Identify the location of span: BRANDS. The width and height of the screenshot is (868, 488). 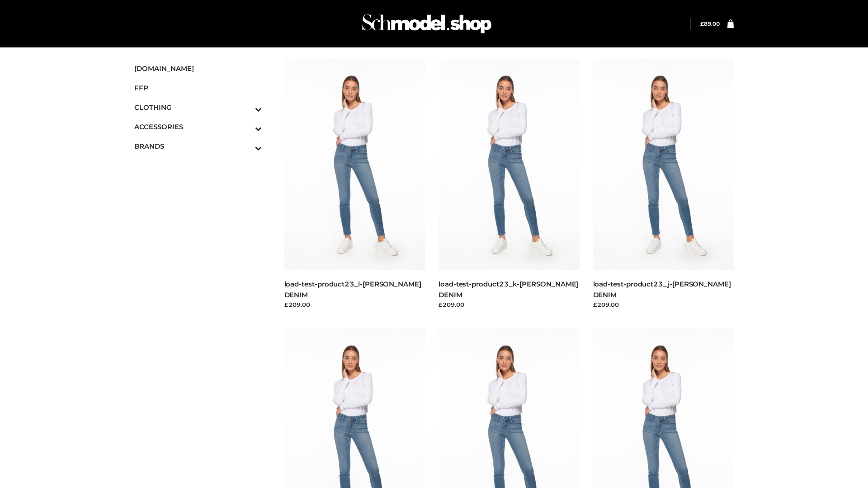
(198, 146).